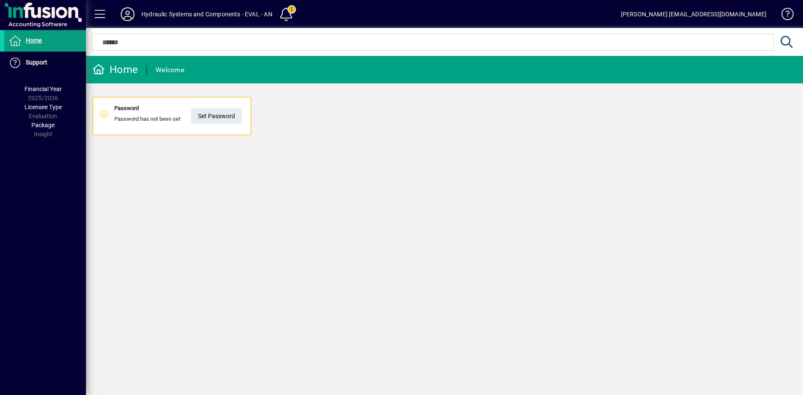  Describe the element at coordinates (37, 62) in the screenshot. I see `span: Support` at that location.